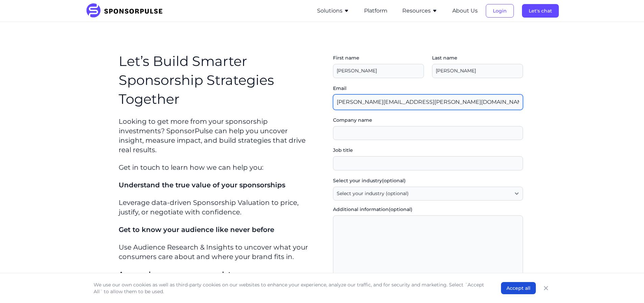 The width and height of the screenshot is (644, 303). Describe the element at coordinates (216, 167) in the screenshot. I see `p: Get in touch to learn how we can help you:` at that location.